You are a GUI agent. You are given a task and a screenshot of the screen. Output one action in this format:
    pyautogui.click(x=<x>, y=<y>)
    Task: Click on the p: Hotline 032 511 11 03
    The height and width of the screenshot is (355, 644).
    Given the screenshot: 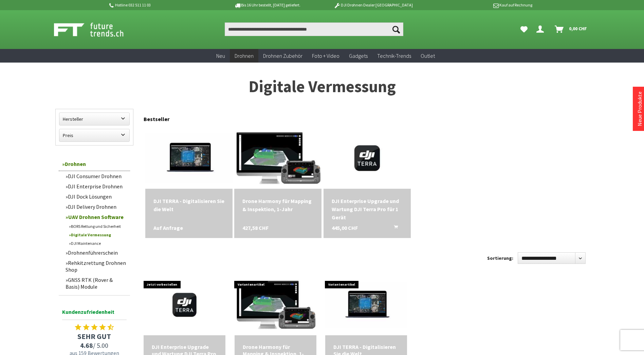 What is the action you would take?
    pyautogui.click(x=161, y=5)
    